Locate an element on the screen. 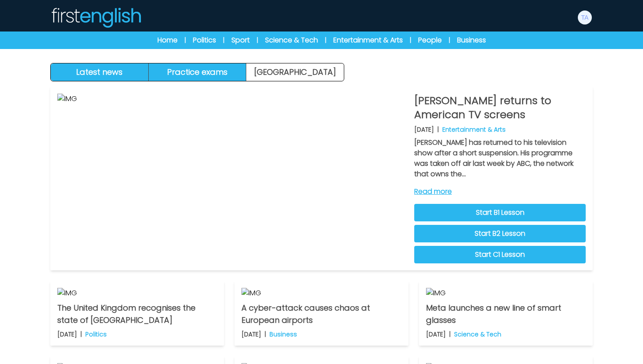 The width and height of the screenshot is (643, 364). a: People is located at coordinates (430, 41).